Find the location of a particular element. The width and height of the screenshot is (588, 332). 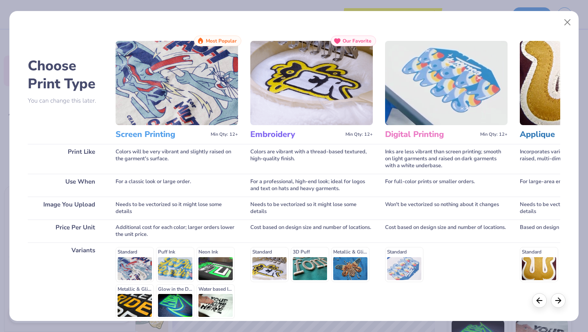

button: Close is located at coordinates (568, 22).